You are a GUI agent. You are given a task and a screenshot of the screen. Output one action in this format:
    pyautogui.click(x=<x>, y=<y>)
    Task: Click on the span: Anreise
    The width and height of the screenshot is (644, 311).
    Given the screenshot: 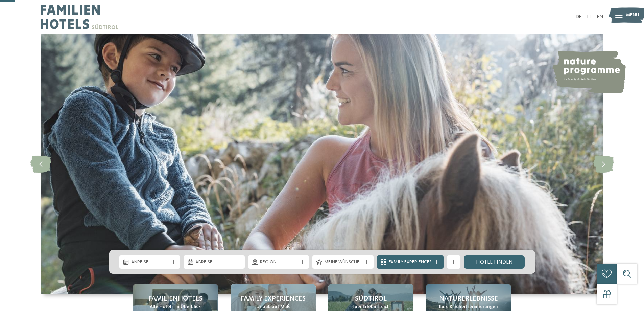 What is the action you would take?
    pyautogui.click(x=150, y=262)
    